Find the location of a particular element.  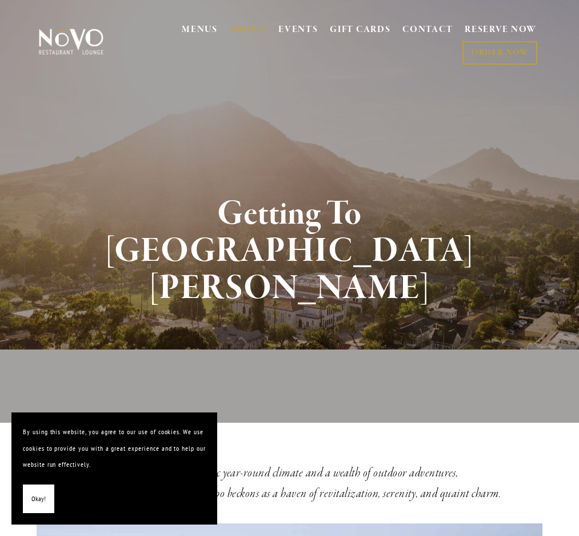

span: Okay! is located at coordinates (38, 499).